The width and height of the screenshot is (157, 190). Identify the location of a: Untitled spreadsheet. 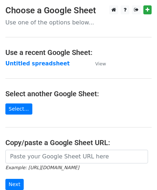
(37, 64).